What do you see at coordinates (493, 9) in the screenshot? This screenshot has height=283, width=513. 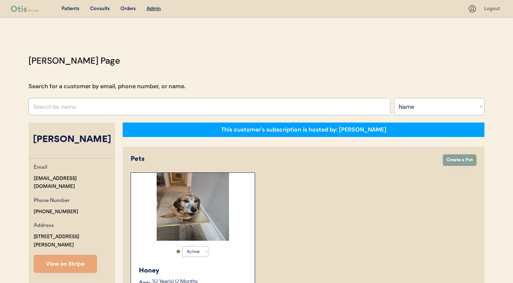 I see `div: Logout` at bounding box center [493, 9].